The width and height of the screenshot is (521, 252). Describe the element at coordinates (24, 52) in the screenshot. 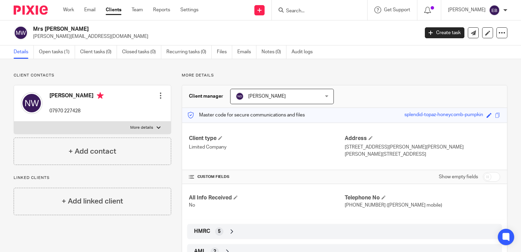

I see `a: Details` at that location.